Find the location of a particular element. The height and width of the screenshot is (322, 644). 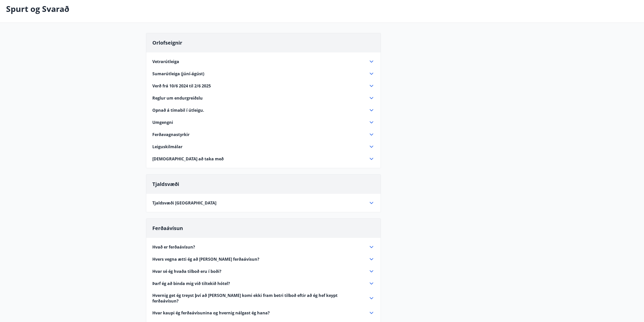

div: Umgengni is located at coordinates (264, 122).